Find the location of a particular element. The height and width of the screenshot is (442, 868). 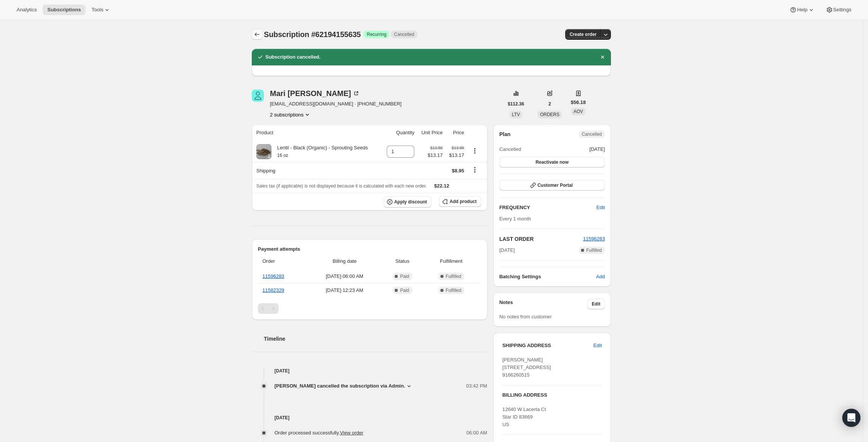

button: Reactivate now is located at coordinates (552, 162).